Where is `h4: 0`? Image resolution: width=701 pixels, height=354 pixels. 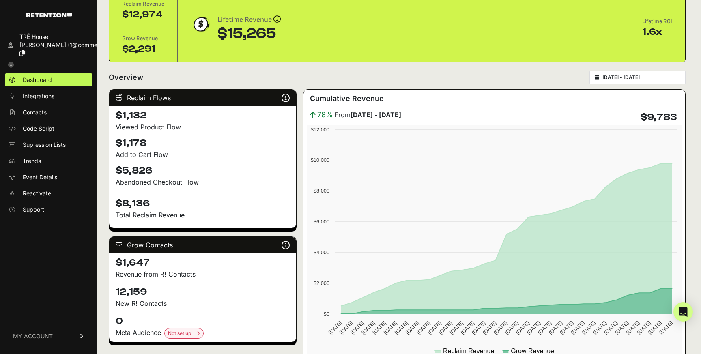
h4: 0 is located at coordinates (202, 321).